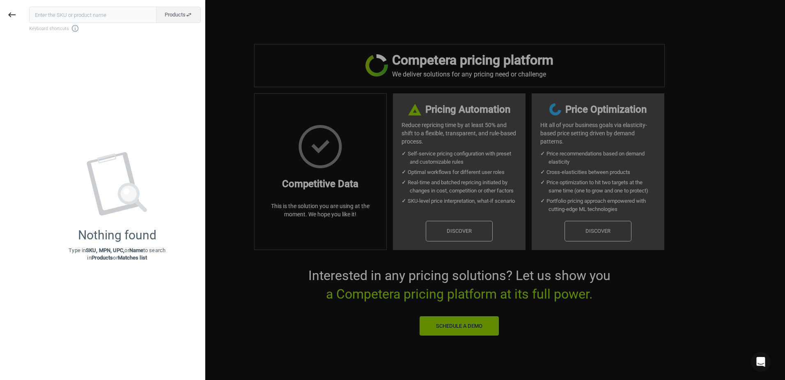  What do you see at coordinates (189, 15) in the screenshot?
I see `i: swap_horiz` at bounding box center [189, 15].